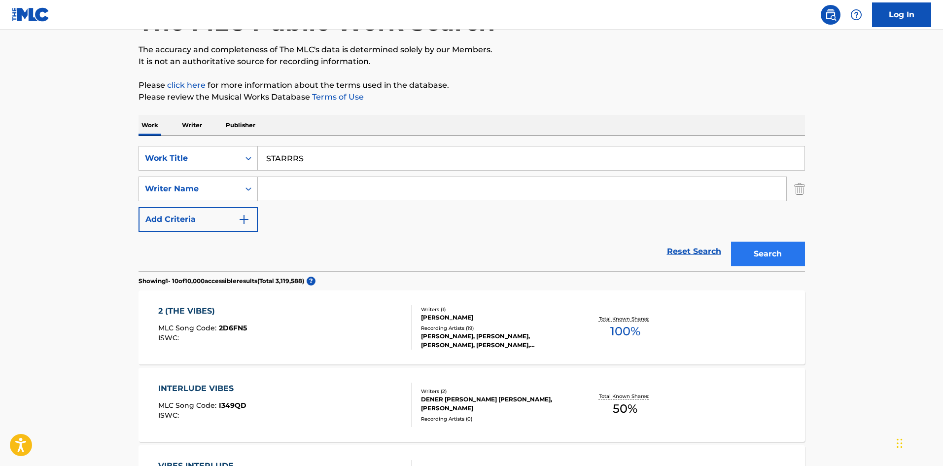 The width and height of the screenshot is (943, 466). I want to click on div: 2 (THE VIBES), so click(203, 311).